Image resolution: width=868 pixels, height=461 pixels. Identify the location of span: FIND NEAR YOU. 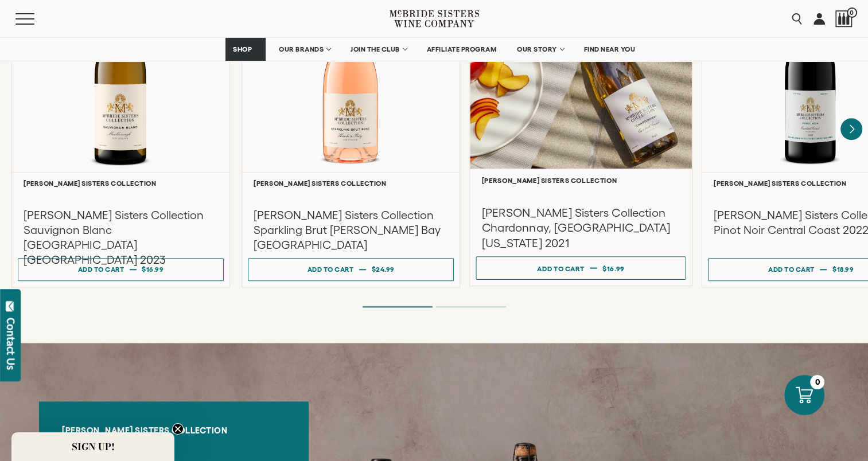
(610, 49).